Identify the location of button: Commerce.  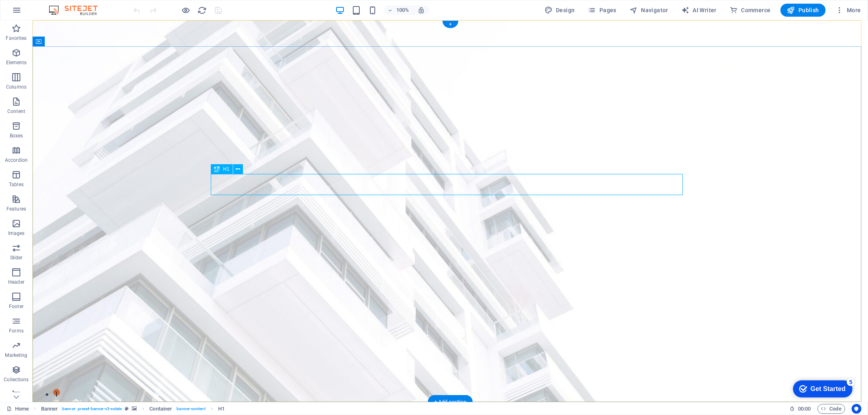
(750, 10).